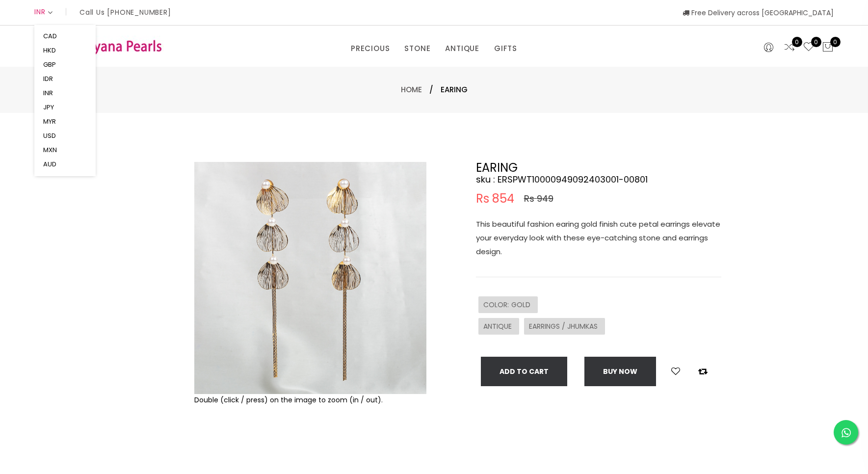 Image resolution: width=868 pixels, height=474 pixels. What do you see at coordinates (48, 93) in the screenshot?
I see `button: INR` at bounding box center [48, 93].